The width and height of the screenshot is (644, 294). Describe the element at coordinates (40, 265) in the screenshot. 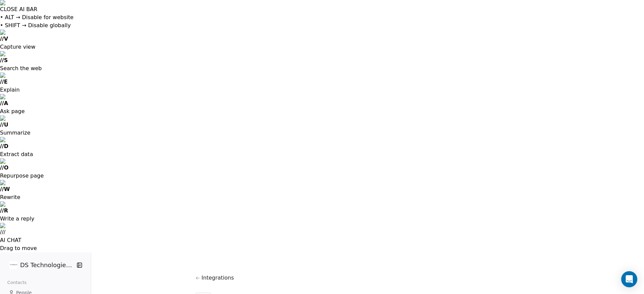

I see `button: DS Technologies Inc` at that location.